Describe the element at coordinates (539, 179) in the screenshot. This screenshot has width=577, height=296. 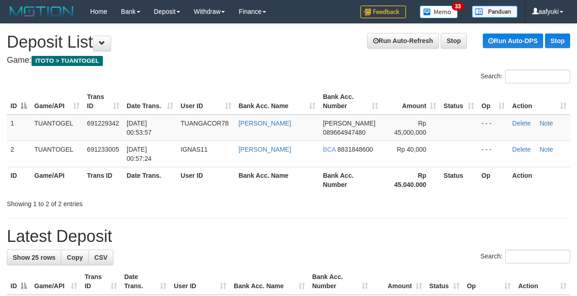
I see `th: Action` at that location.